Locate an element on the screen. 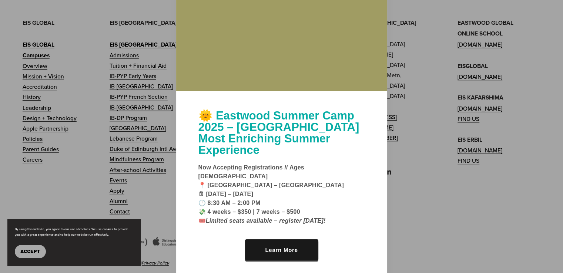 The image size is (563, 273). span: Accept is located at coordinates (30, 252).